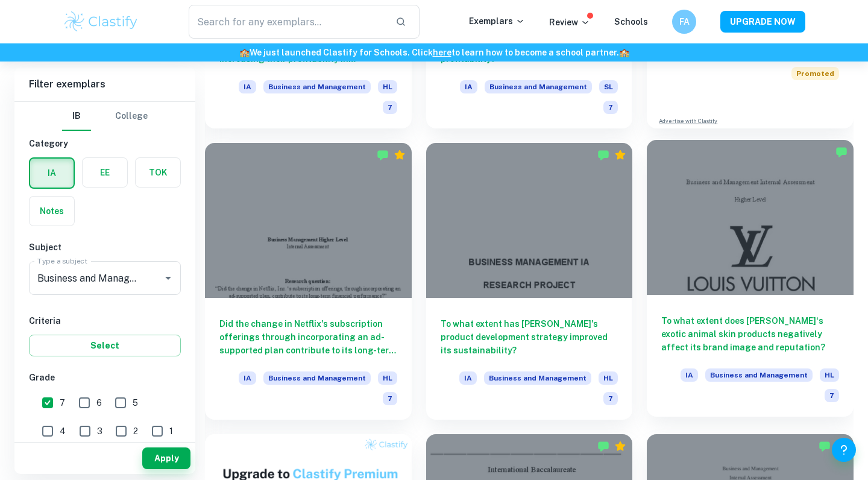  What do you see at coordinates (105, 143) in the screenshot?
I see `h6: Category` at bounding box center [105, 143].